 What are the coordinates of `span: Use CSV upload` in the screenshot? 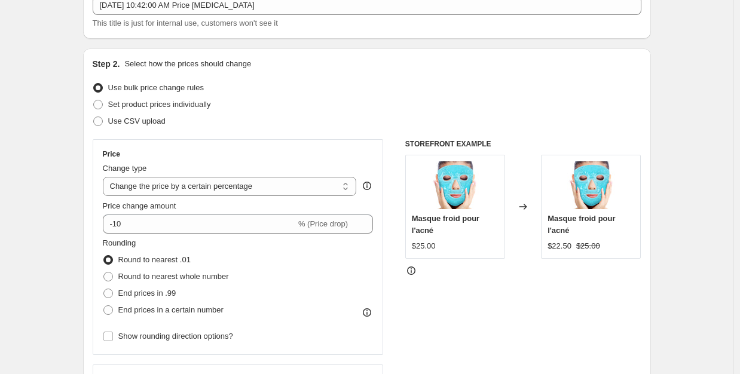 It's located at (137, 121).